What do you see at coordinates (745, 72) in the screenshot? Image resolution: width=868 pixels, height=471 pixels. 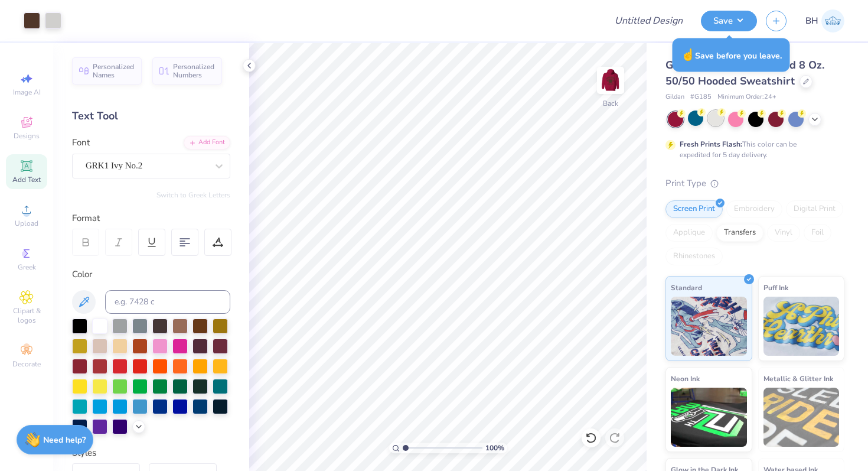 I see `span: Gildan Adult Heavy Blend 8 Oz. 50/50 Hooded Sweatshirt` at bounding box center [745, 72].